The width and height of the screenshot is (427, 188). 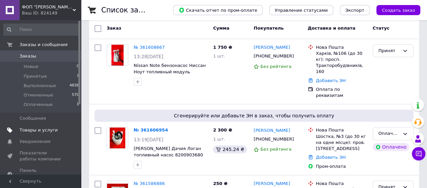 What do you see at coordinates (354, 10) in the screenshot?
I see `span: Экспорт` at bounding box center [354, 10].